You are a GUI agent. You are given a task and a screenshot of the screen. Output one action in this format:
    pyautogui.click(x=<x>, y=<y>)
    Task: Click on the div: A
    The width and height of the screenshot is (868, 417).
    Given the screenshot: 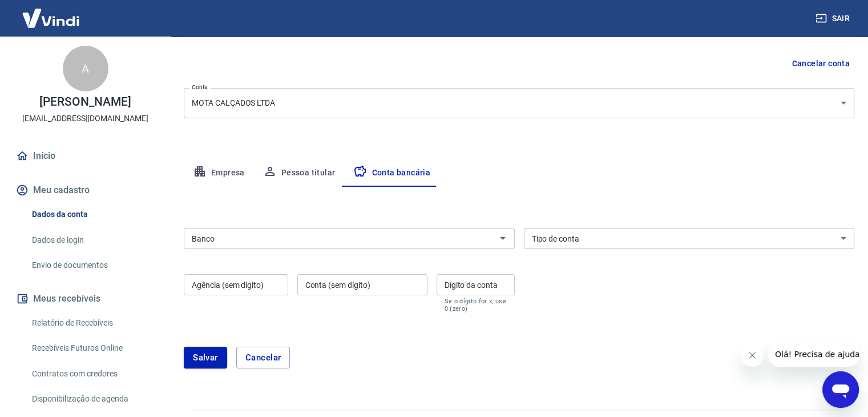 What is the action you would take?
    pyautogui.click(x=86, y=68)
    